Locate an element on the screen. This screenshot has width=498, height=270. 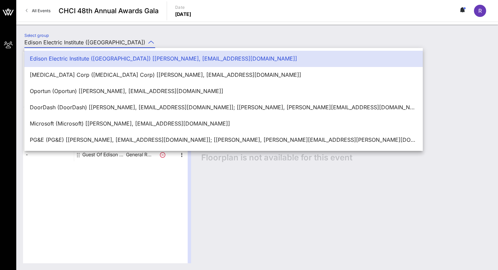
div: Guest Of Edison Electric Institute is located at coordinates (104, 155).